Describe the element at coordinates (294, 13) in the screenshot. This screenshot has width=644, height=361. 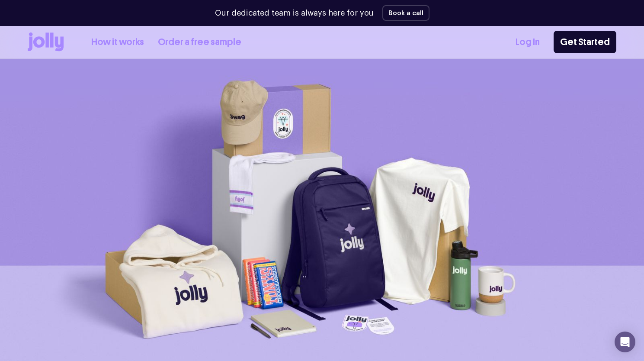
I see `p: Our dedicated team is always here for you` at that location.